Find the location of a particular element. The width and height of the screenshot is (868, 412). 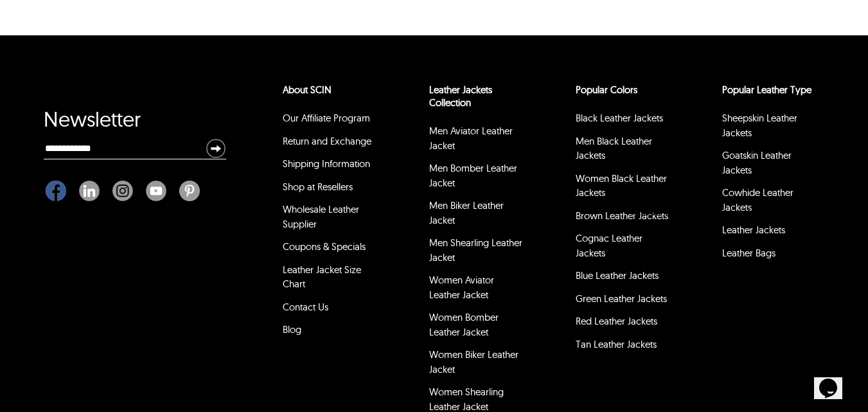

a: Men Biker Leather Jacket is located at coordinates (467, 213).